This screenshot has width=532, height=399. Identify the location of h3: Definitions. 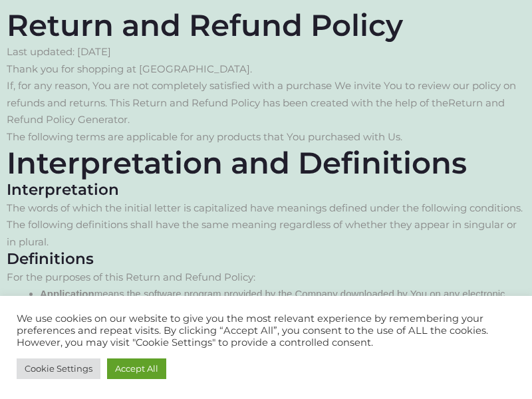
(266, 260).